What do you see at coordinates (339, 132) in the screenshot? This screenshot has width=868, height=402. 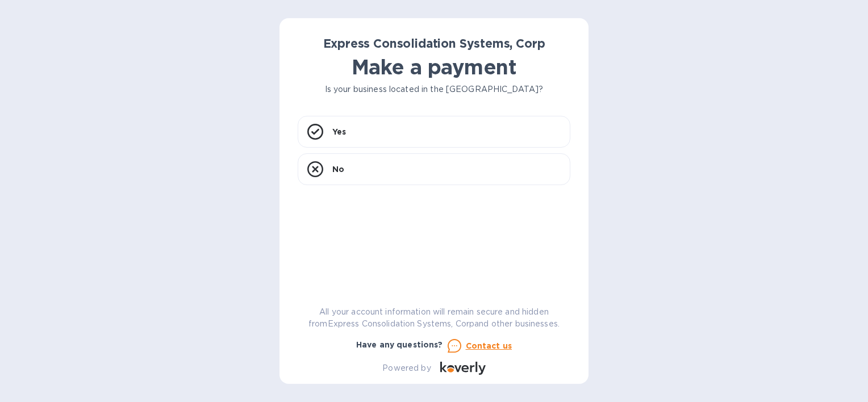 I see `p: Yes` at bounding box center [339, 132].